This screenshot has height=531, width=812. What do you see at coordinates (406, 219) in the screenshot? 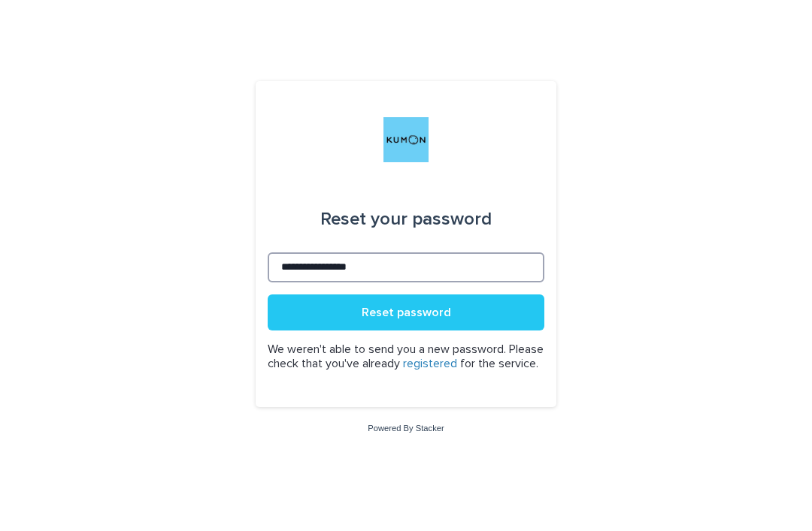
I see `div: Reset your password` at bounding box center [406, 219].